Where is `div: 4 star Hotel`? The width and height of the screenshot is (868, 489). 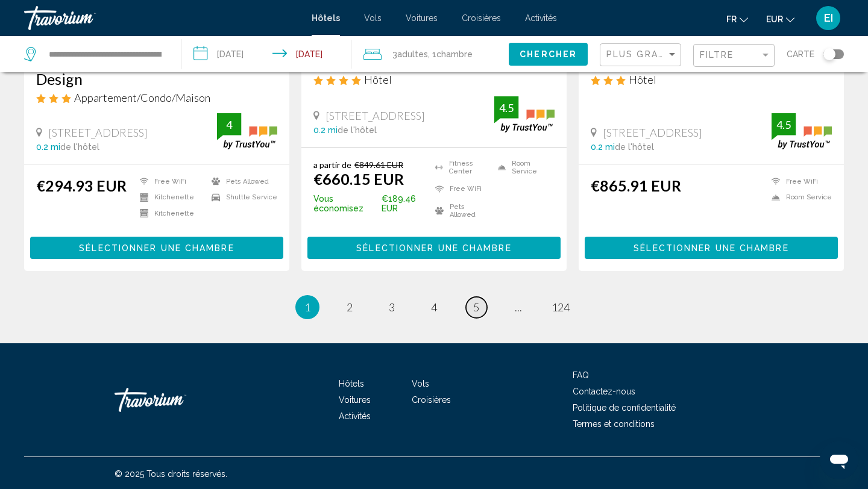 div: 4 star Hotel is located at coordinates (434, 79).